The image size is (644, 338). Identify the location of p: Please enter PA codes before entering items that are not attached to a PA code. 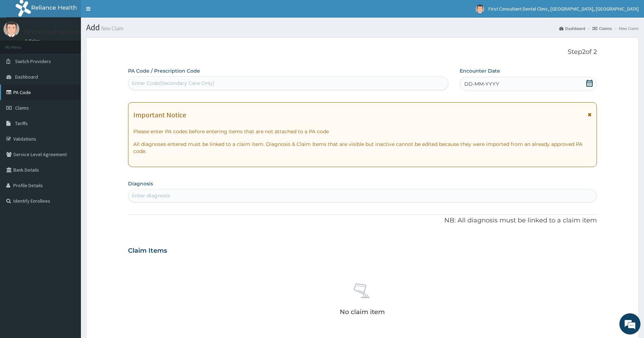
(363, 132).